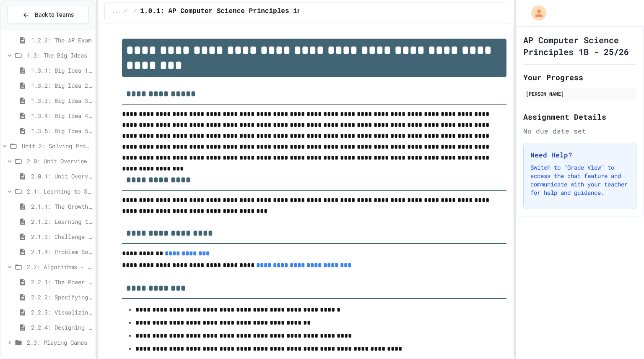 This screenshot has width=644, height=359. Describe the element at coordinates (61, 85) in the screenshot. I see `span: 1.3.2: Big Idea 2 - Data` at that location.